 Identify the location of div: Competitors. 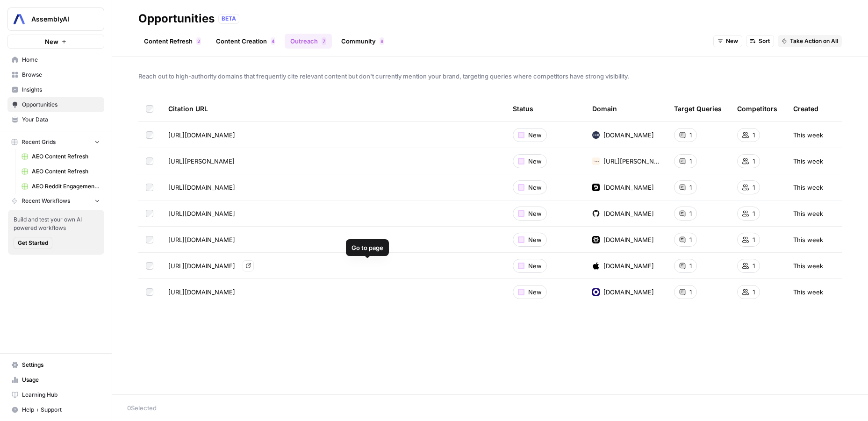
(757, 109).